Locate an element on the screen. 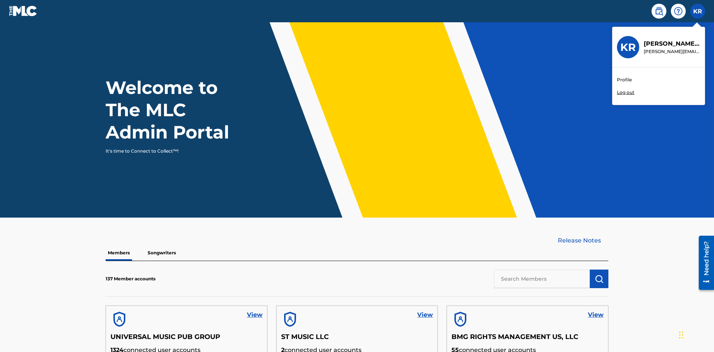 The width and height of the screenshot is (714, 352). div: Drag is located at coordinates (681, 335).